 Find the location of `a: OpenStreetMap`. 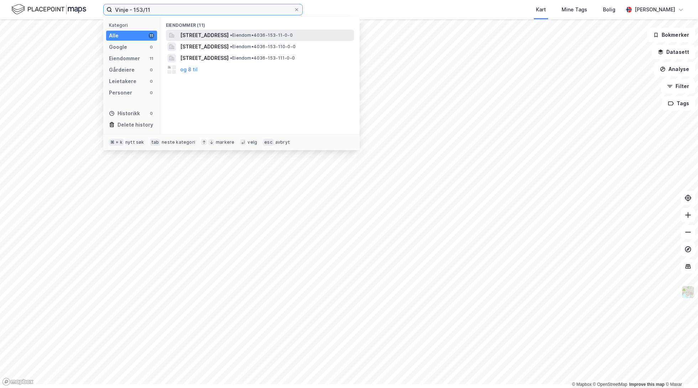

a: OpenStreetMap is located at coordinates (610, 384).